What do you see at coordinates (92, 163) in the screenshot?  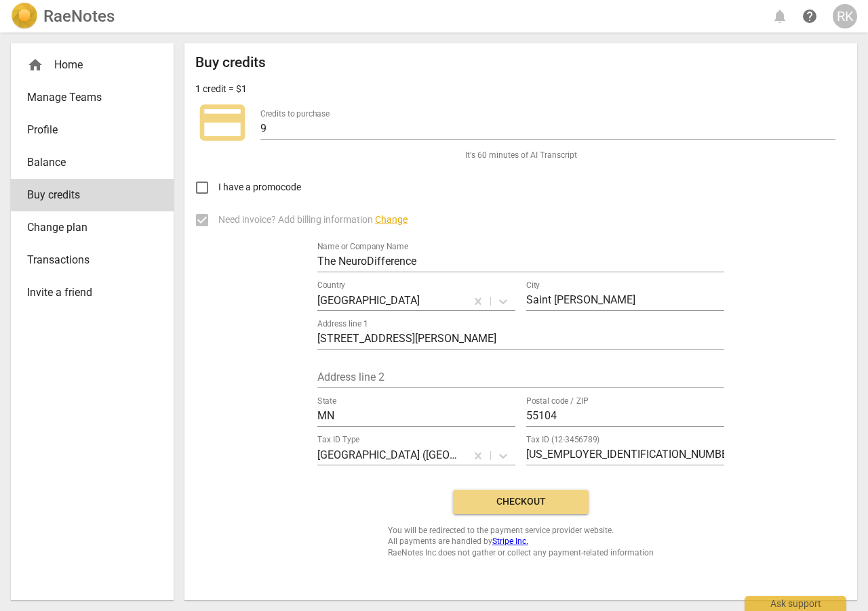 I see `a: Balance` at bounding box center [92, 163].